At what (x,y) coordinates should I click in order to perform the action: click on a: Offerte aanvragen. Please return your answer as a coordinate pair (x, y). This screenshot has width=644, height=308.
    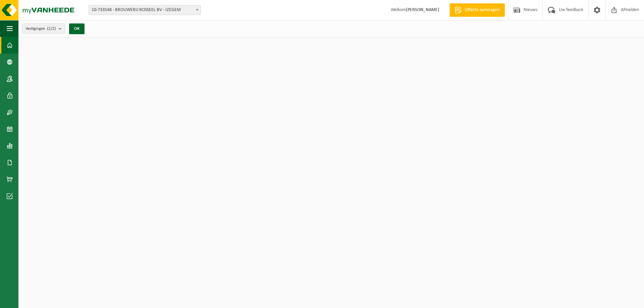
    Looking at the image, I should click on (477, 10).